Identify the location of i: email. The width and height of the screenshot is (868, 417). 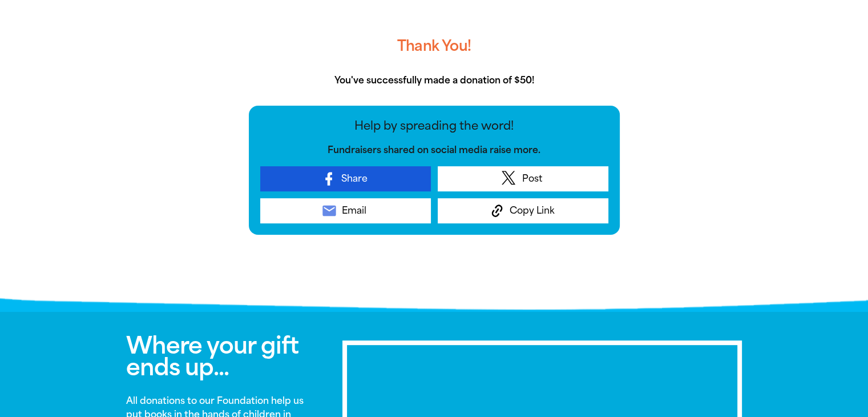
(329, 211).